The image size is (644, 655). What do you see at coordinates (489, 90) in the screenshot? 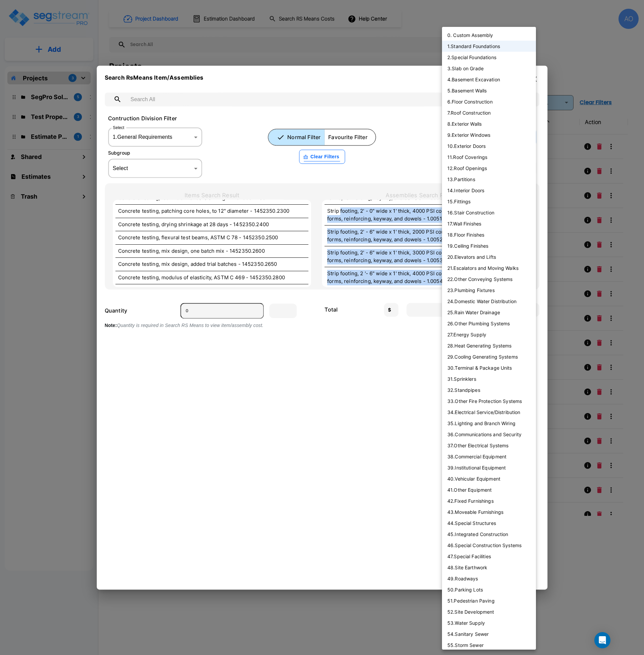
I see `li: 5 . Basement Walls` at bounding box center [489, 90].